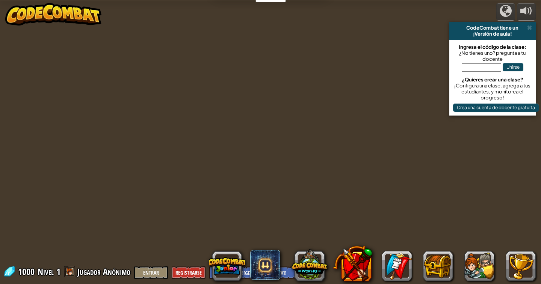  Describe the element at coordinates (493, 34) in the screenshot. I see `div: ¡Versión de aula!` at that location.